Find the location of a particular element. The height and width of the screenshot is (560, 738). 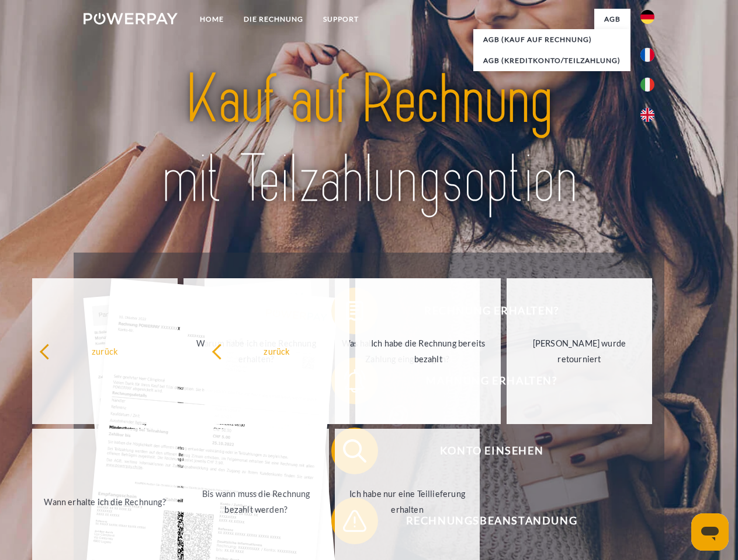

div: Bis wann muss die Rechnung bezahlt werden? is located at coordinates (256, 502).